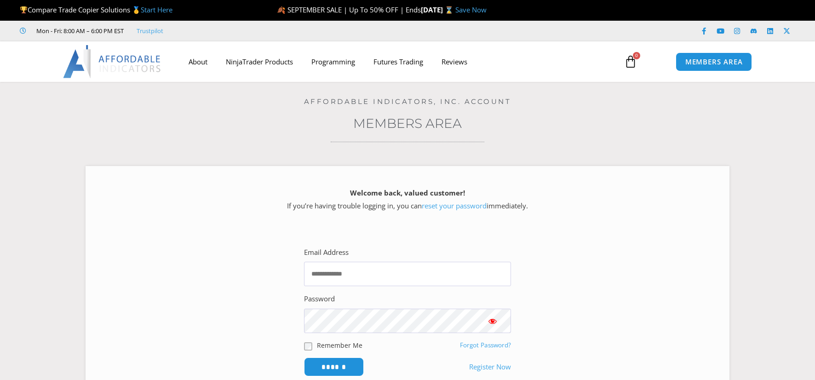 The width and height of the screenshot is (815, 380). What do you see at coordinates (490, 367) in the screenshot?
I see `a: Register Now` at bounding box center [490, 367].